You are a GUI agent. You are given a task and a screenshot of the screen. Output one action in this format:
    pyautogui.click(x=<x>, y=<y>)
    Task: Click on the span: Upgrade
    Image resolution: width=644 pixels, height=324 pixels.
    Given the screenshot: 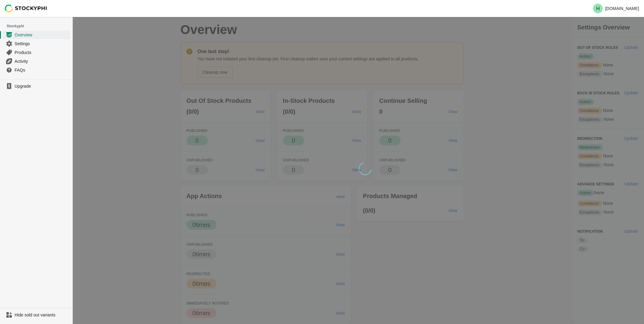 What is the action you would take?
    pyautogui.click(x=42, y=86)
    